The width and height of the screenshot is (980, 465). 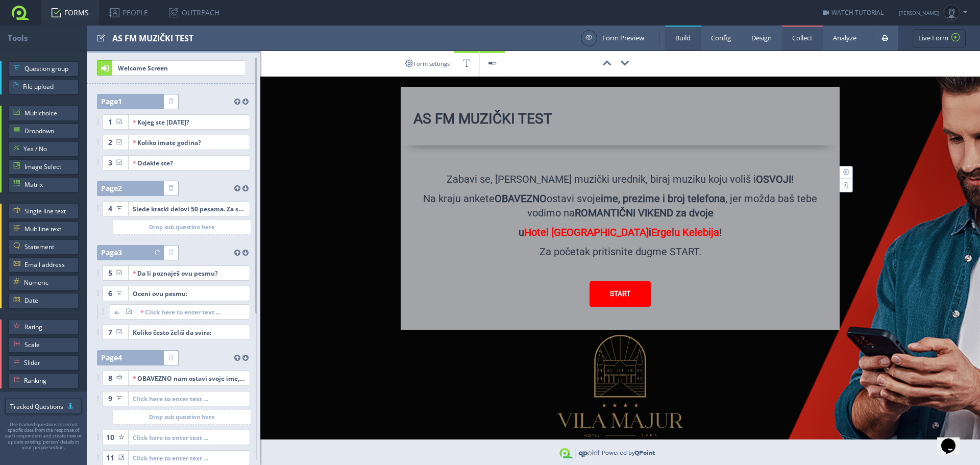 What do you see at coordinates (43, 167) in the screenshot?
I see `a: Image Select` at bounding box center [43, 167].